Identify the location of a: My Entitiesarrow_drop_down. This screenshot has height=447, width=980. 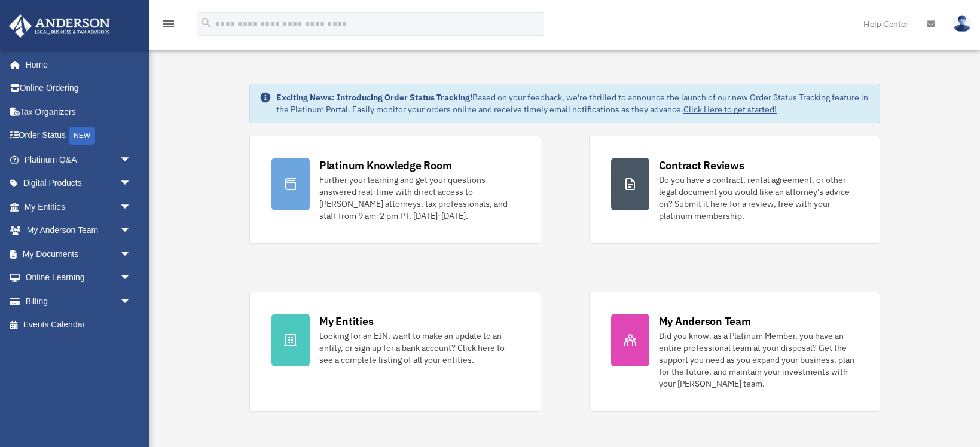
(79, 207).